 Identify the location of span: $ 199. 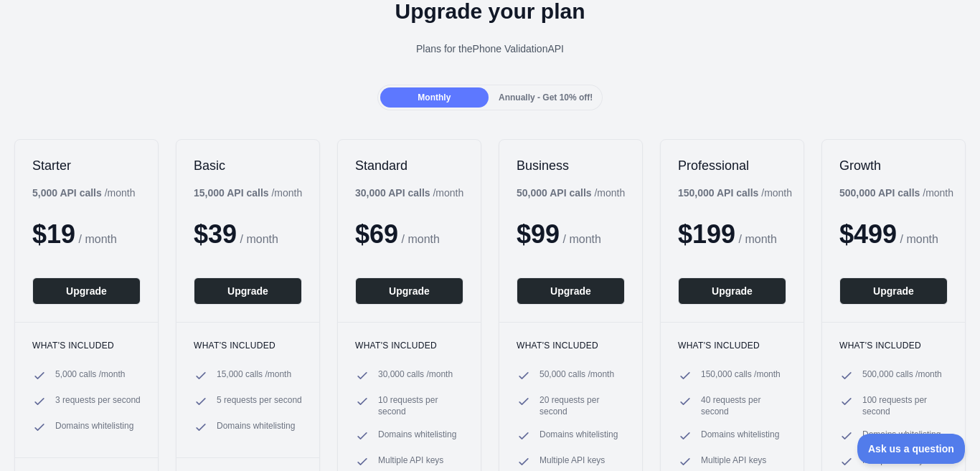
(707, 234).